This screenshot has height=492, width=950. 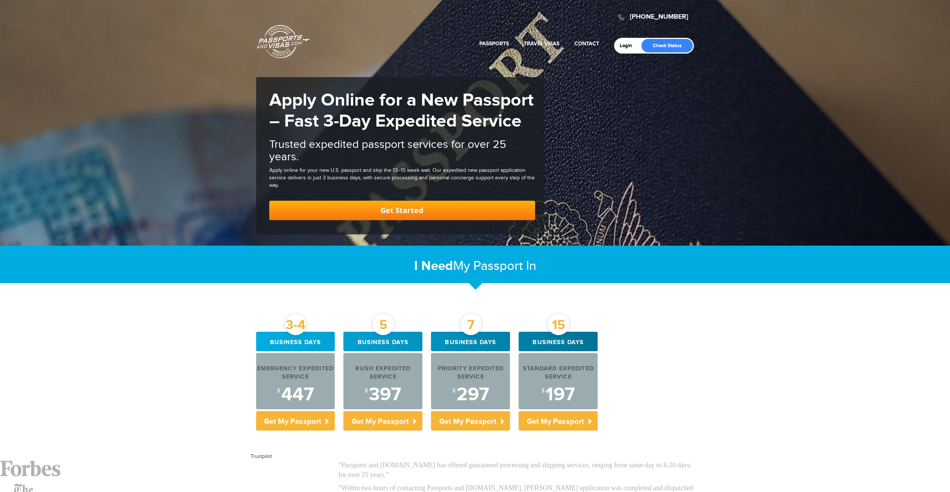 What do you see at coordinates (558, 395) in the screenshot?
I see `div: 197` at bounding box center [558, 395].